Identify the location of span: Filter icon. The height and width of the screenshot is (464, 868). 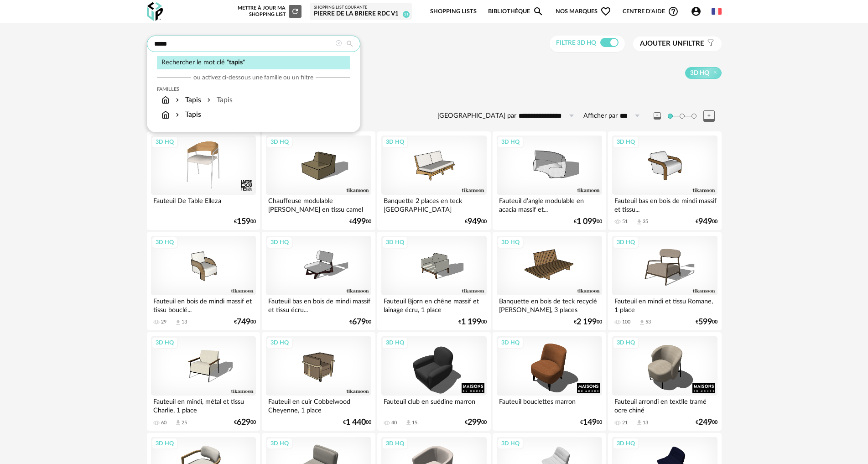
(710, 44).